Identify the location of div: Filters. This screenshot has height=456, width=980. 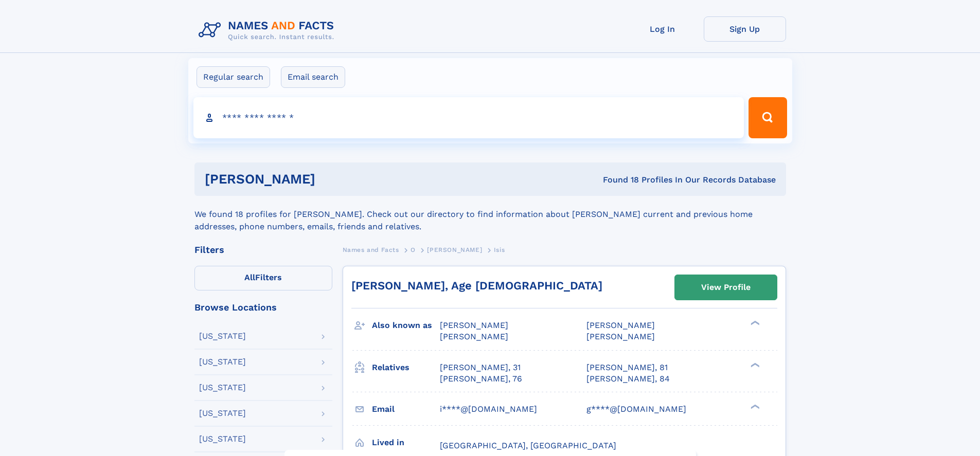
(263, 250).